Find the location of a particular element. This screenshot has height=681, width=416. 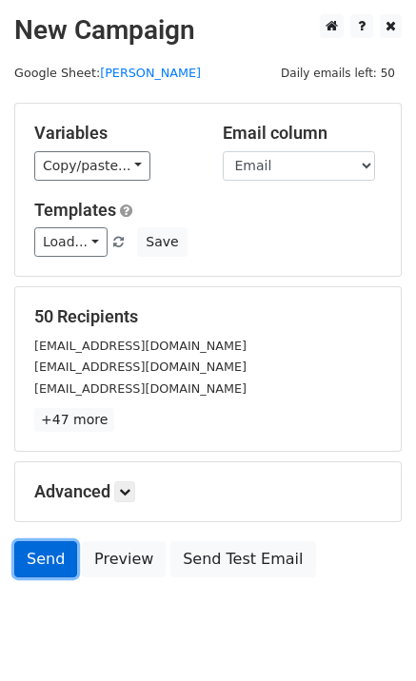

h5: Email column is located at coordinates (302, 133).